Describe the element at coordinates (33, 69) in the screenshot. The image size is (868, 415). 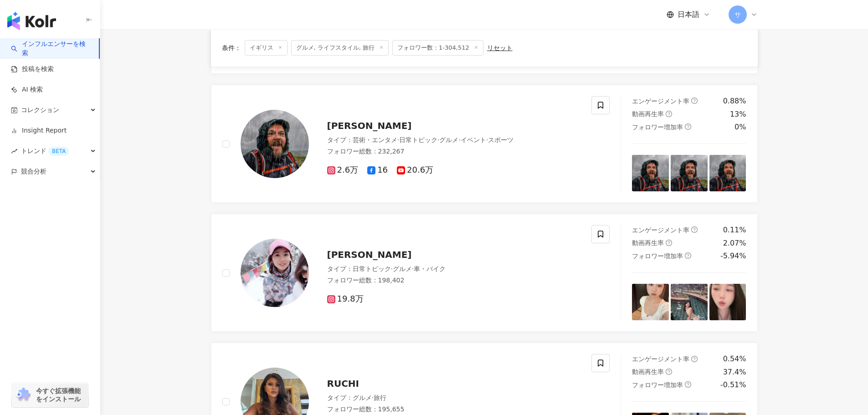
I see `a: 投稿を検索` at that location.